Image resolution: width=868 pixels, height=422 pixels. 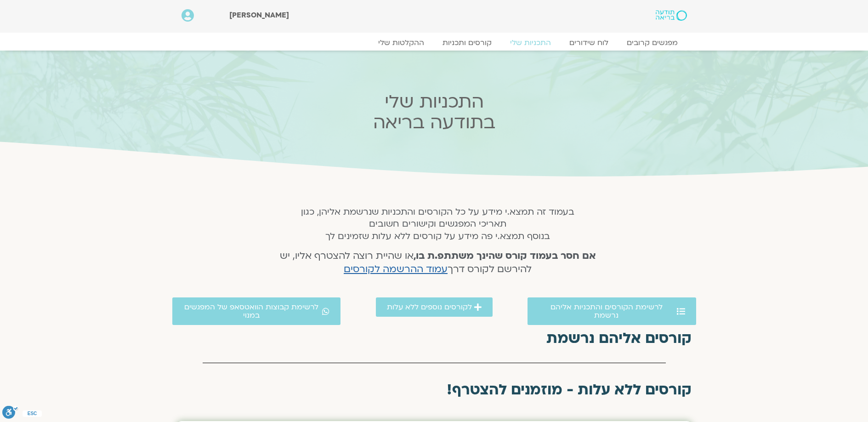 I want to click on h4: או שהיית רוצה להצטרף אליו, יש להירשם לקורס דרך, so click(x=438, y=263).